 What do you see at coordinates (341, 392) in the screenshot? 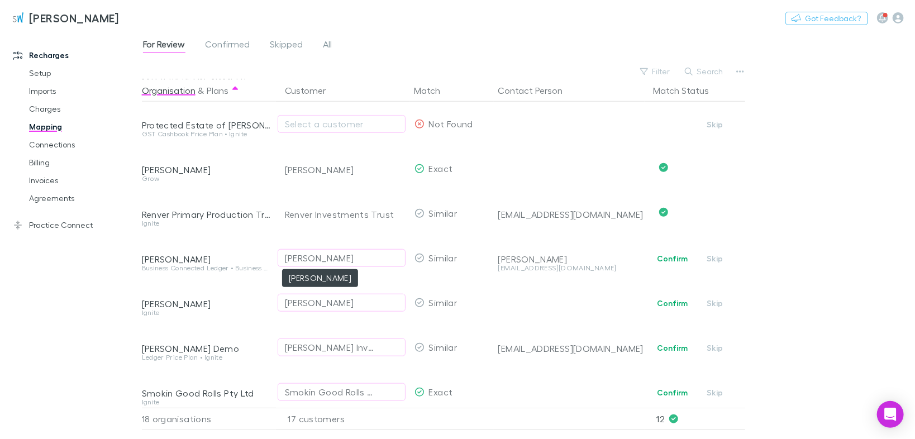
I see `button: Smokin Good Rolls Pty Ltd` at bounding box center [341, 392].